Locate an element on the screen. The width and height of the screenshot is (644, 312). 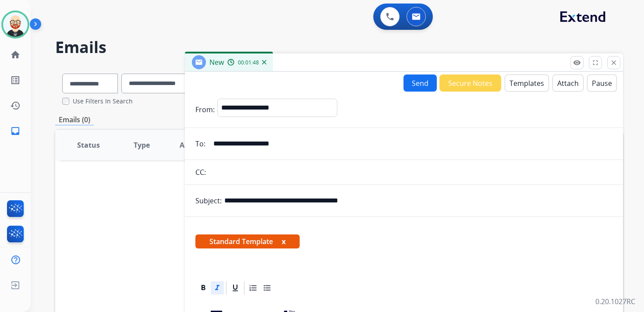
mat-icon: close is located at coordinates (614, 63).